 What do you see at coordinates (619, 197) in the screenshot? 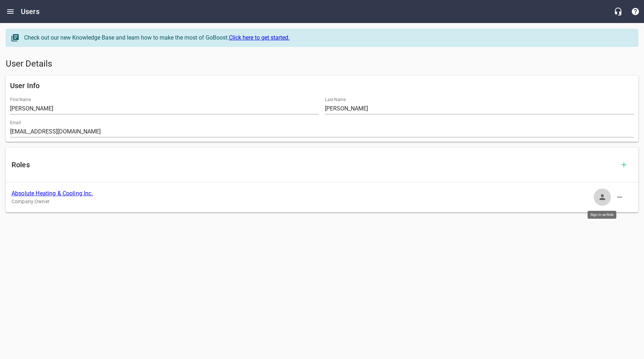
I see `button: Delete Role` at bounding box center [619, 197].